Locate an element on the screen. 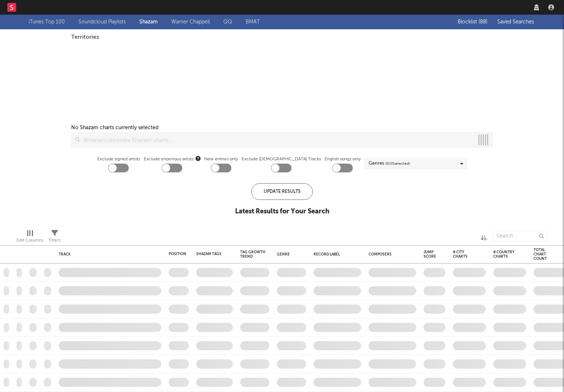 This screenshot has width=564, height=392. span: Blocklist is located at coordinates (472, 22).